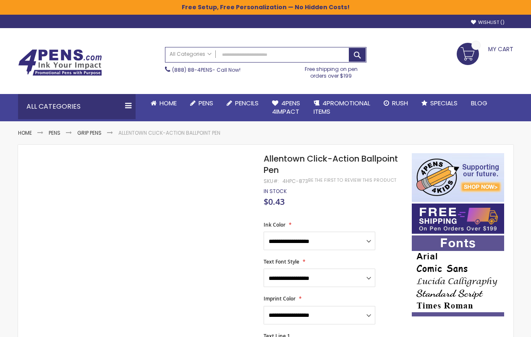  Describe the element at coordinates (206, 70) in the screenshot. I see `span: - Call Now!` at that location.